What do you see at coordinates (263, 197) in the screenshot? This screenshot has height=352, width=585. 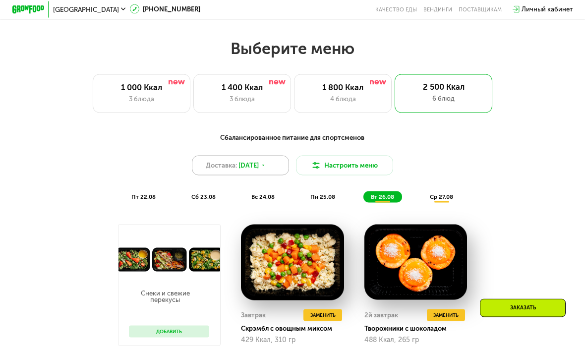 I see `span: вс 24.08` at bounding box center [263, 197].